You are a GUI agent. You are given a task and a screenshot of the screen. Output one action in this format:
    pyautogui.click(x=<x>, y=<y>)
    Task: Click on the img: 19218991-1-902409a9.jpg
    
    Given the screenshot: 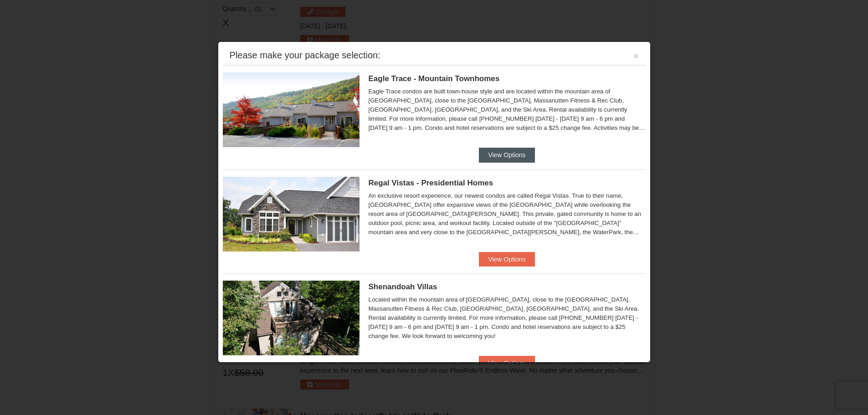 What is the action you would take?
    pyautogui.click(x=291, y=214)
    